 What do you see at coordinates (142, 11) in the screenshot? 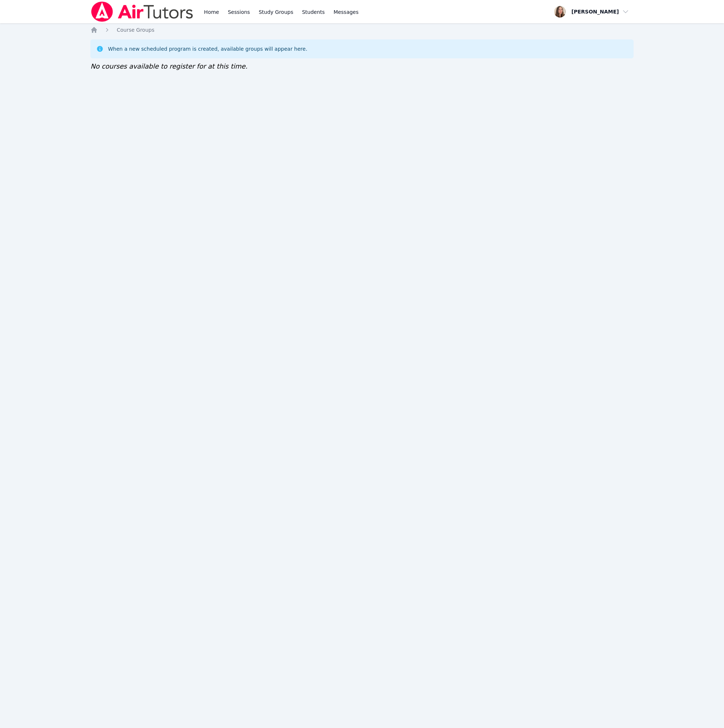
I see `img: Air Tutors` at bounding box center [142, 11].